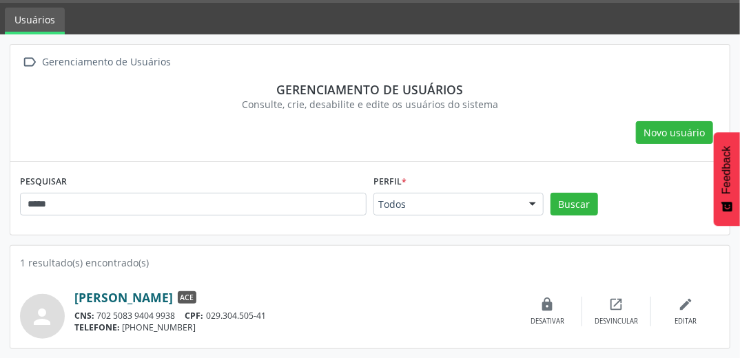  What do you see at coordinates (727, 170) in the screenshot?
I see `span: Feedback` at bounding box center [727, 170].